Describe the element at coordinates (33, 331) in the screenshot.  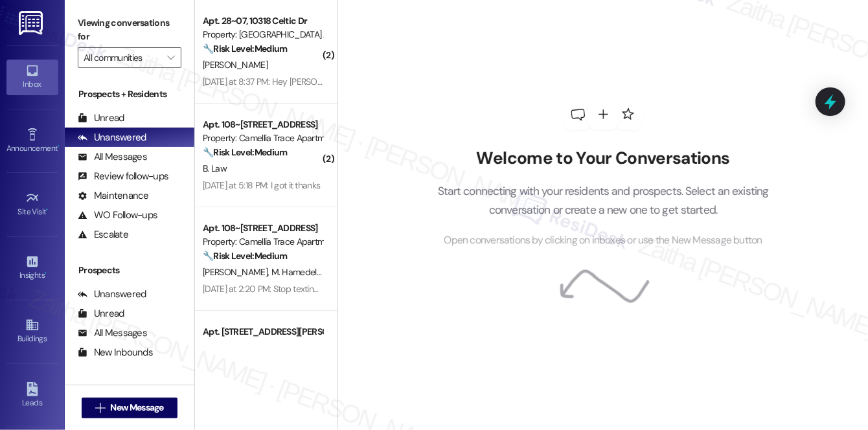
I see `a: Buildings` at that location.